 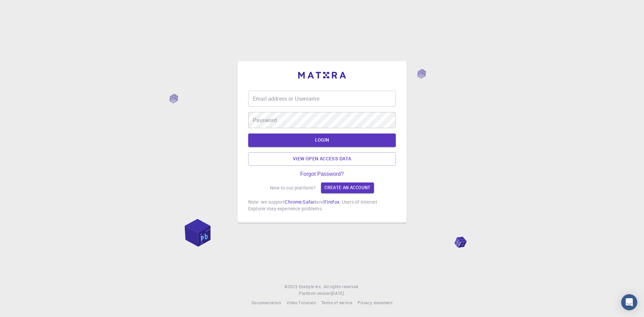 I want to click on a: View open access data, so click(x=322, y=159).